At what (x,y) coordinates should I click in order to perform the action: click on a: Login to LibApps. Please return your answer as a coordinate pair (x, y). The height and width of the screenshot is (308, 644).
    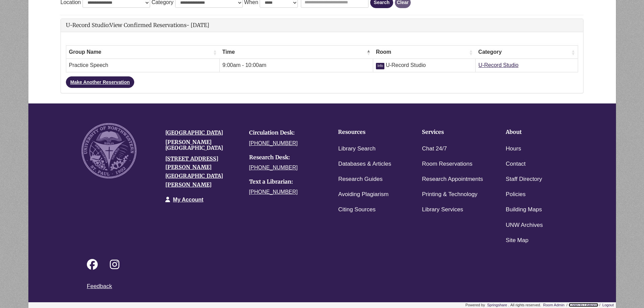
    Looking at the image, I should click on (584, 305).